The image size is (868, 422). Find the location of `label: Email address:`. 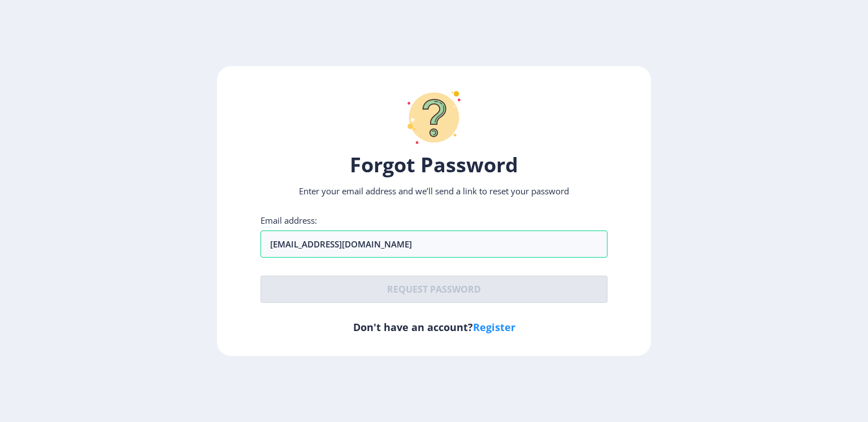

label: Email address: is located at coordinates (288, 220).